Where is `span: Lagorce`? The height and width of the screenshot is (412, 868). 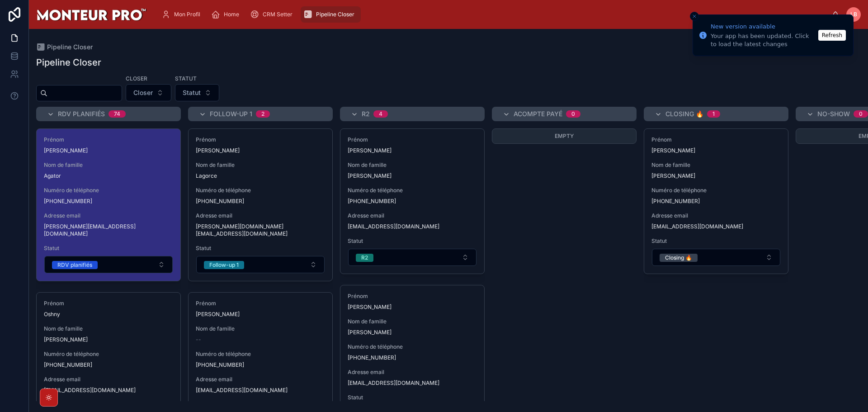 span: Lagorce is located at coordinates (261, 176).